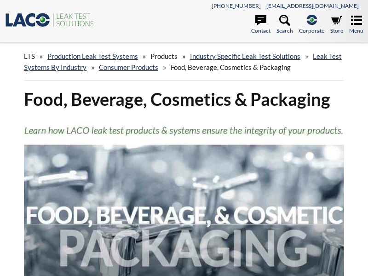 This screenshot has width=368, height=276. Describe the element at coordinates (29, 56) in the screenshot. I see `span: LTS` at that location.